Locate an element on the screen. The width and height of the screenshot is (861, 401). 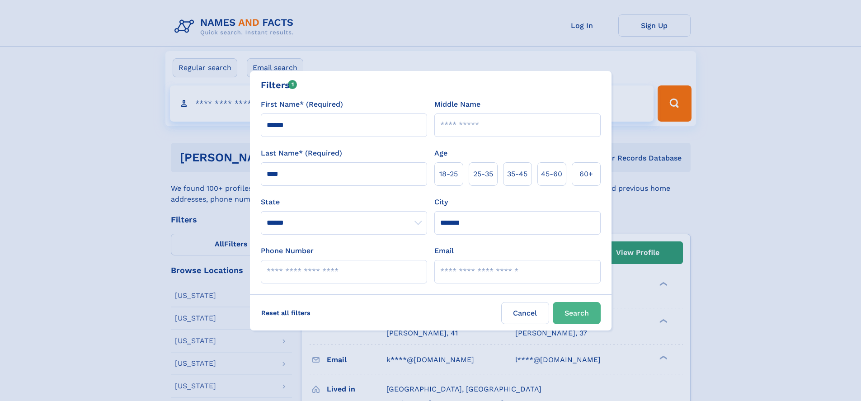
label: First Name* (Required) is located at coordinates (302, 104).